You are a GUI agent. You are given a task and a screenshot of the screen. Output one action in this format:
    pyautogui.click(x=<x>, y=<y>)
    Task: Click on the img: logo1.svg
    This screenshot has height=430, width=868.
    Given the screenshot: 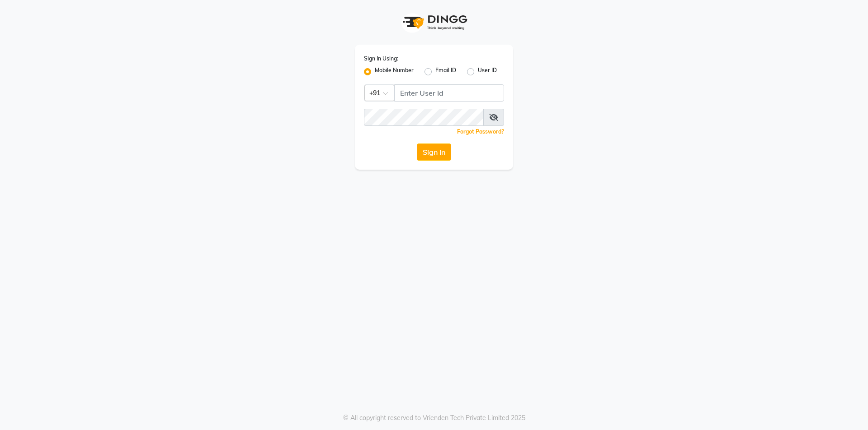 What is the action you would take?
    pyautogui.click(x=434, y=22)
    